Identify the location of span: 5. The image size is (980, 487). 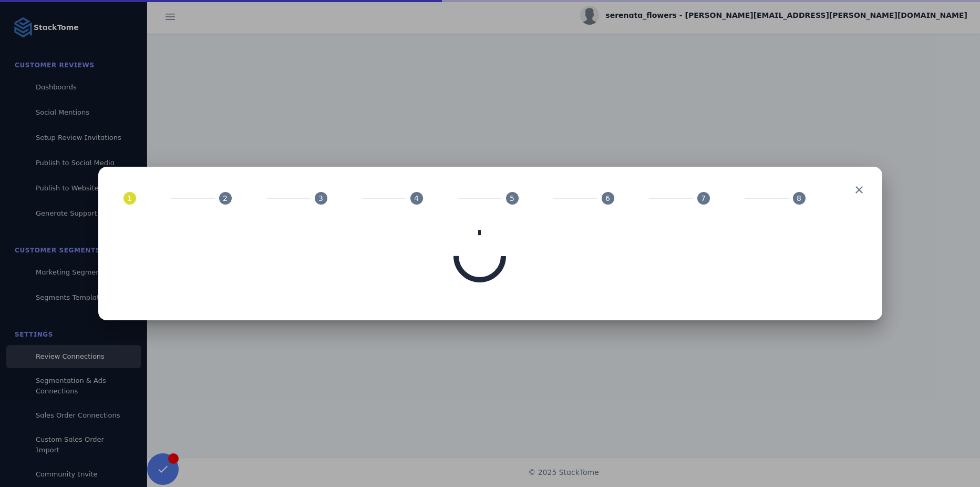
(512, 198).